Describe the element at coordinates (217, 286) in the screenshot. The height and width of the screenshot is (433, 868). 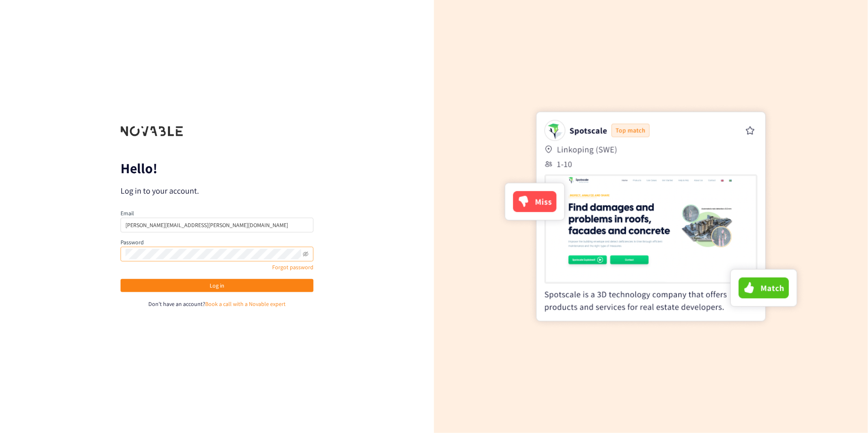
I see `button: Log in` at that location.